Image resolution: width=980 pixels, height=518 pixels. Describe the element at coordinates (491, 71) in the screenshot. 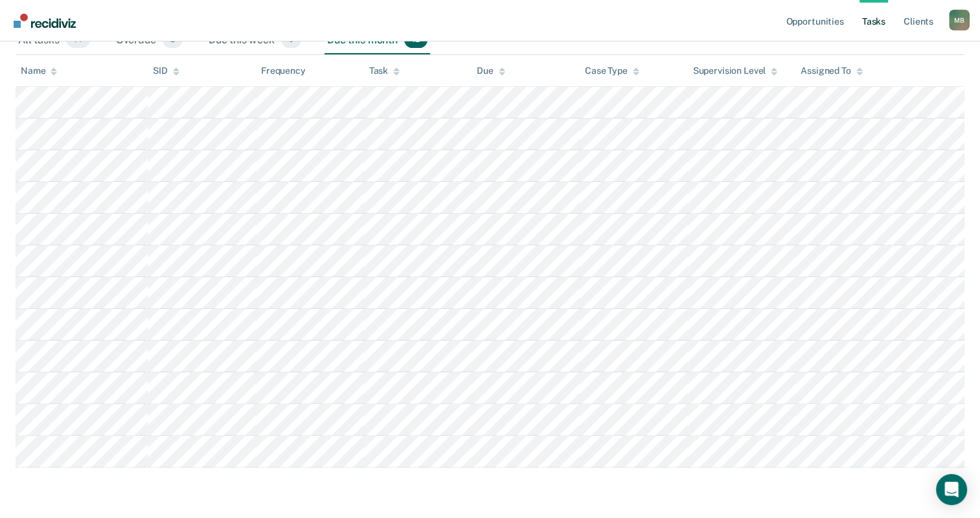

I see `div: Due` at that location.